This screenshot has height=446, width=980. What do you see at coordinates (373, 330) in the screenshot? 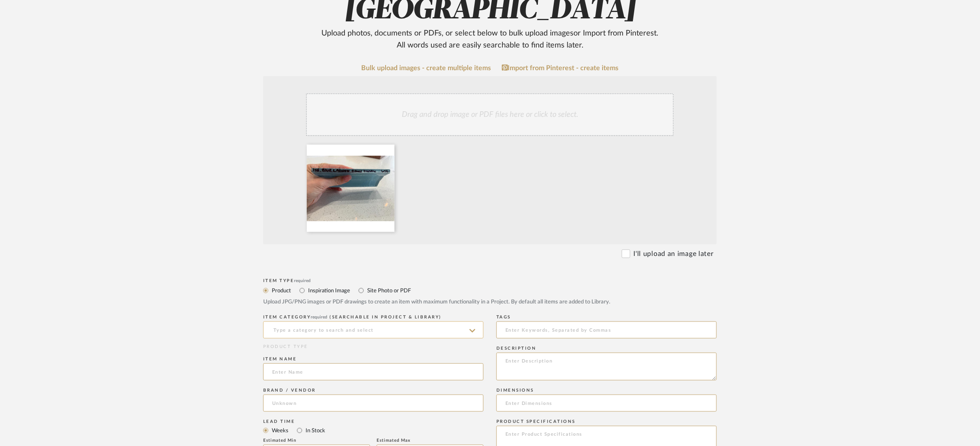
I see `input: Type a category to search and select` at bounding box center [373, 330].